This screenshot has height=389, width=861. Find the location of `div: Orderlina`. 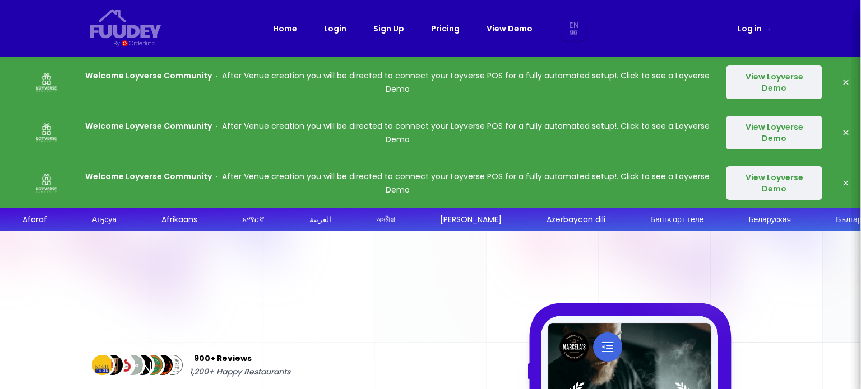

div: Orderlina is located at coordinates (142, 43).